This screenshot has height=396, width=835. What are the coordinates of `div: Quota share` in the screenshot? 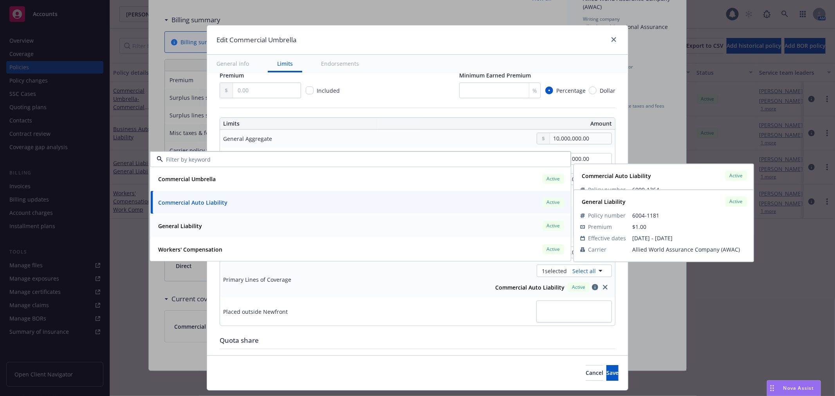 It's located at (418, 341).